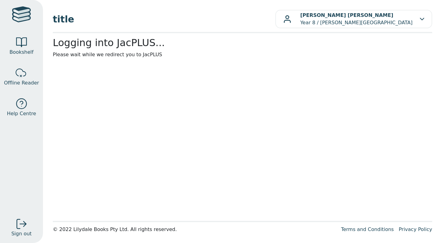  I want to click on a: Privacy Policy, so click(416, 229).